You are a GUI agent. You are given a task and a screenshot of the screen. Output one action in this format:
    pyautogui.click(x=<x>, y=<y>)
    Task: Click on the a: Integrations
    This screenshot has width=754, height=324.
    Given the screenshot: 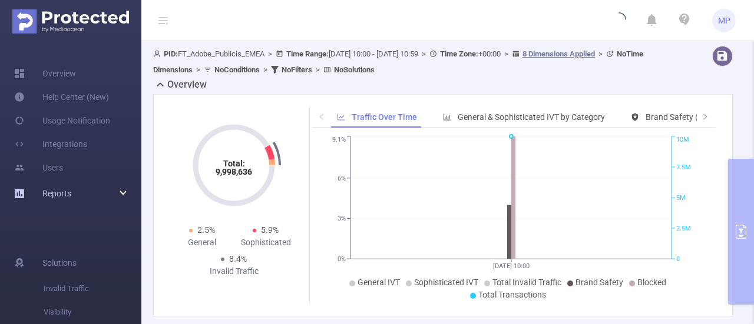 What is the action you would take?
    pyautogui.click(x=51, y=144)
    